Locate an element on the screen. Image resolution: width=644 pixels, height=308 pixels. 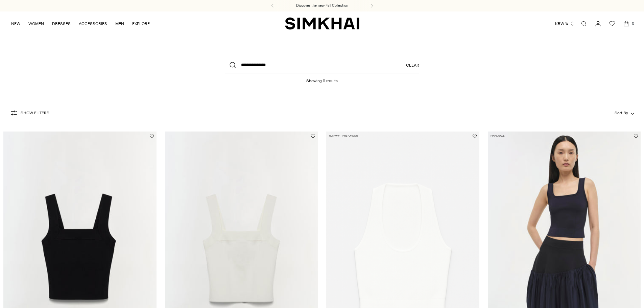
span: Sort By is located at coordinates (621, 113).